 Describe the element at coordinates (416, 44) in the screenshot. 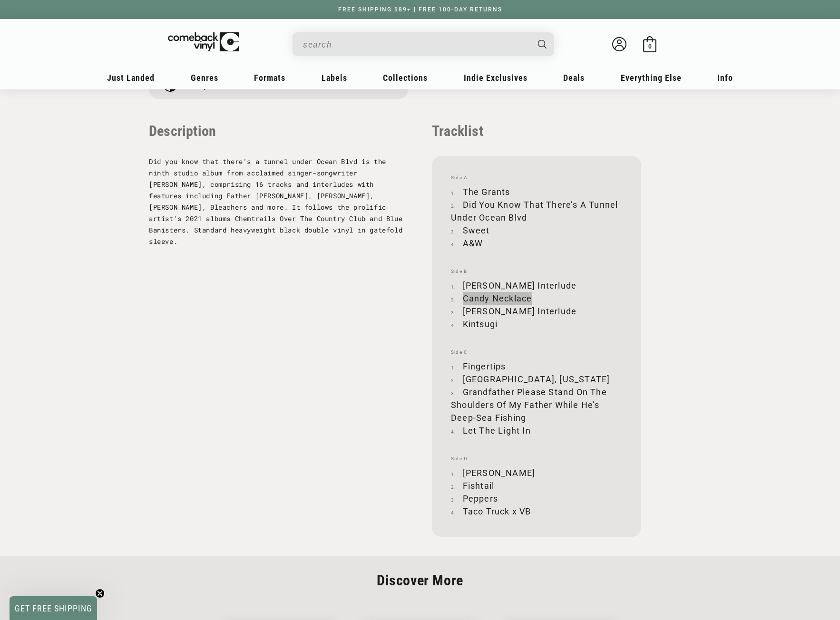

I see `input: When autocomplete results are available use up and down arrows to review and enter to select` at that location.